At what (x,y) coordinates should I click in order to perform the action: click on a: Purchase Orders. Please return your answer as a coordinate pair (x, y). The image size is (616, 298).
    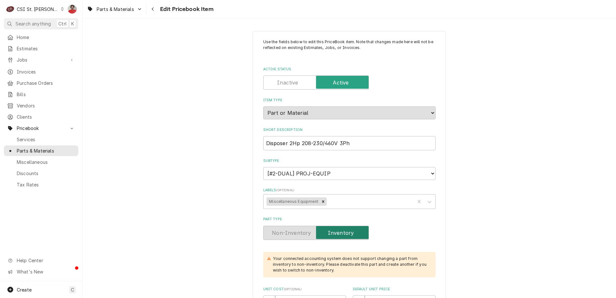
    Looking at the image, I should click on (41, 83).